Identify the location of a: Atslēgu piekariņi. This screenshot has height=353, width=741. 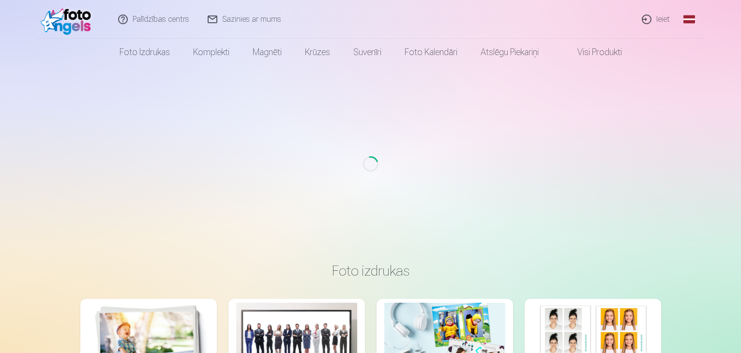
(510, 52).